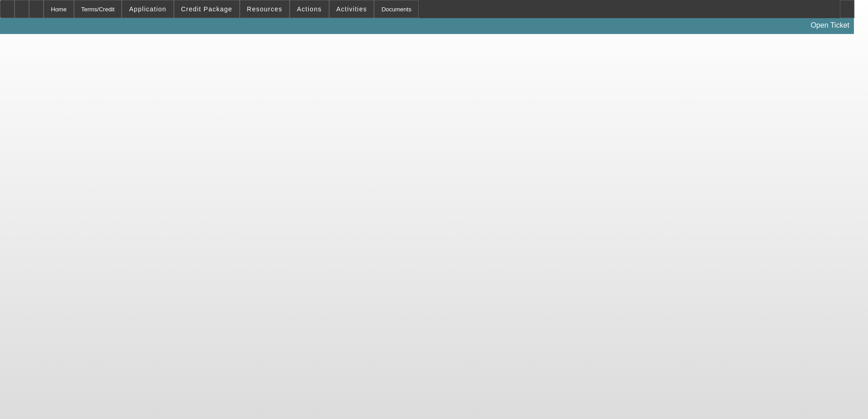  I want to click on button: Activities, so click(352, 9).